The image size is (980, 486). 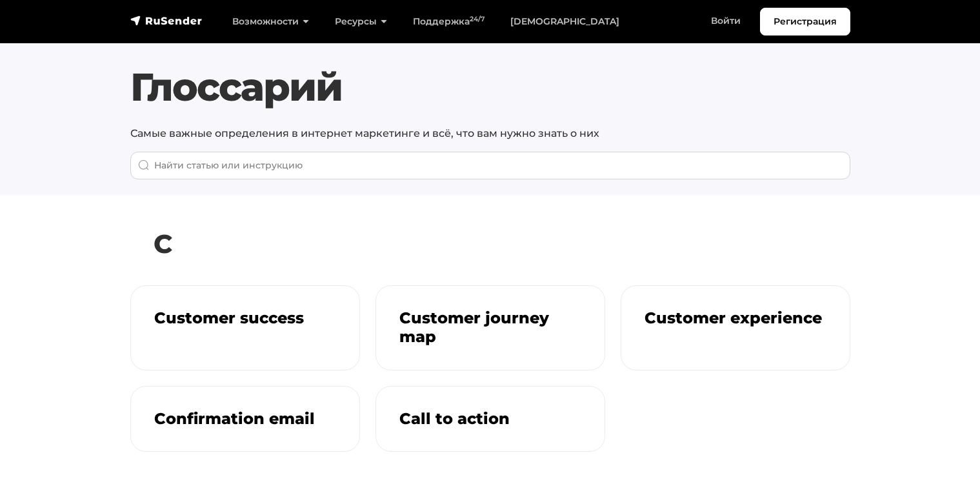 What do you see at coordinates (477, 19) in the screenshot?
I see `sup: 24/7` at bounding box center [477, 19].